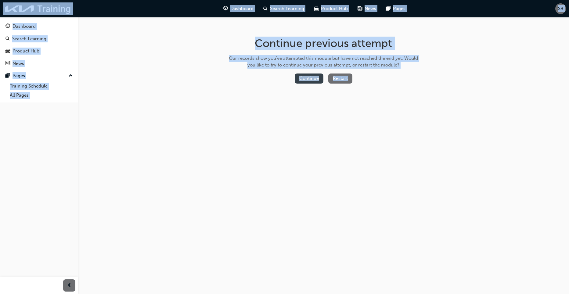  Describe the element at coordinates (238, 9) in the screenshot. I see `a: guage-iconDashboard` at that location.